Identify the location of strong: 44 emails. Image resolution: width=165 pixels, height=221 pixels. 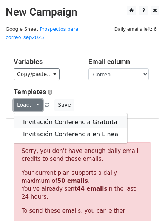
(92, 189).